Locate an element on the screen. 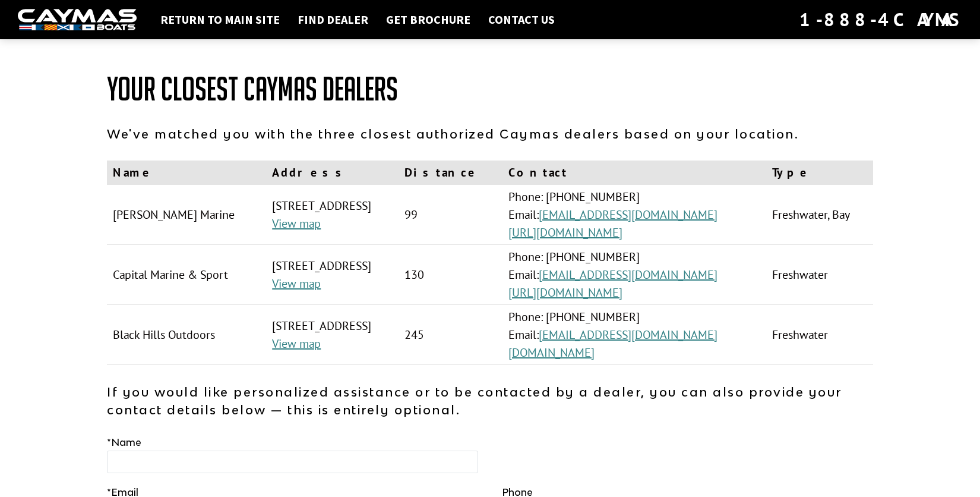 This screenshot has width=980, height=497. td: 245 is located at coordinates (450, 335).